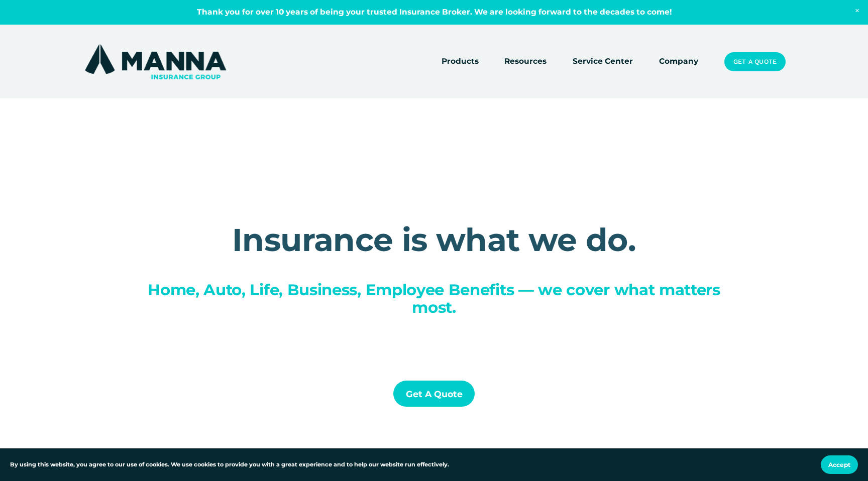 This screenshot has width=868, height=481. I want to click on span: Home, Auto, Life, Business, Employee Benefits — we cover what matters most., so click(436, 298).